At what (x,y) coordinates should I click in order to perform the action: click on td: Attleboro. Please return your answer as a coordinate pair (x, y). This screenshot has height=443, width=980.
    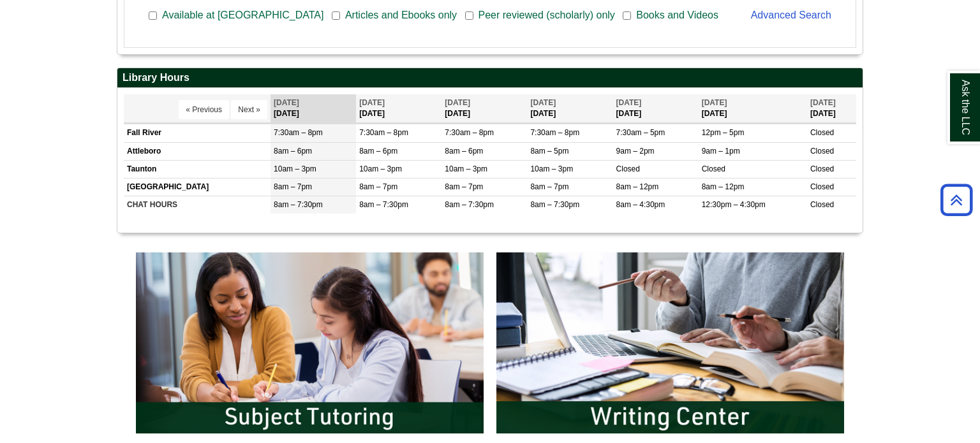
    Looking at the image, I should click on (197, 151).